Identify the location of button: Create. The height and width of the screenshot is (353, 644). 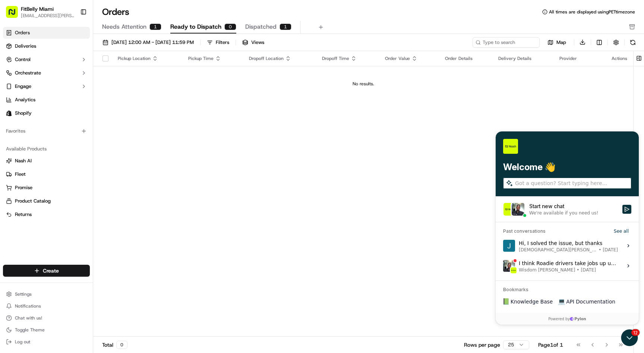
(47, 270).